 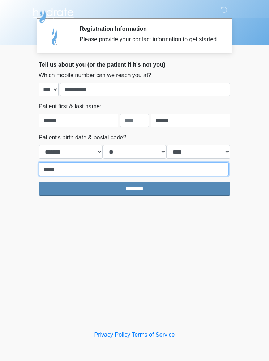 I want to click on img: Hydrate IV Bar - Flagstaff Logo, so click(x=53, y=14).